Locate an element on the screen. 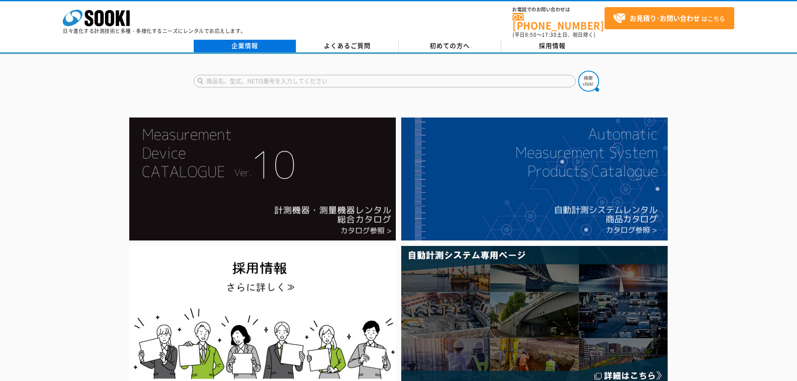 Image resolution: width=797 pixels, height=381 pixels. span: 初めての方へ is located at coordinates (450, 46).